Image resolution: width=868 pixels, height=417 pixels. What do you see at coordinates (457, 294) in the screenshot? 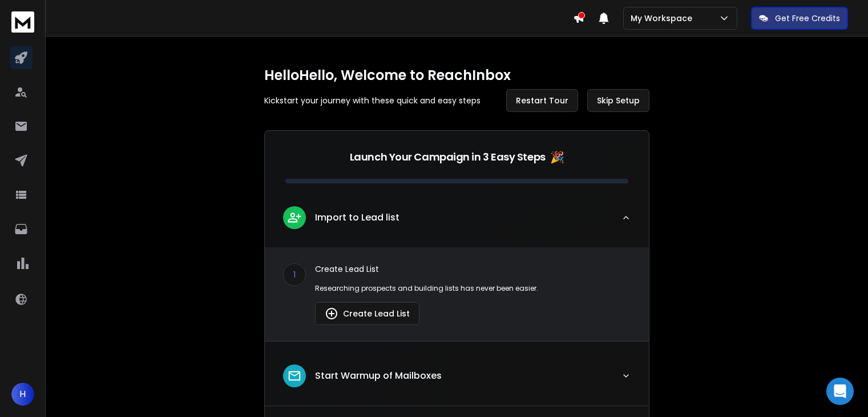
I see `div: leadImport to Lead list` at bounding box center [457, 294].